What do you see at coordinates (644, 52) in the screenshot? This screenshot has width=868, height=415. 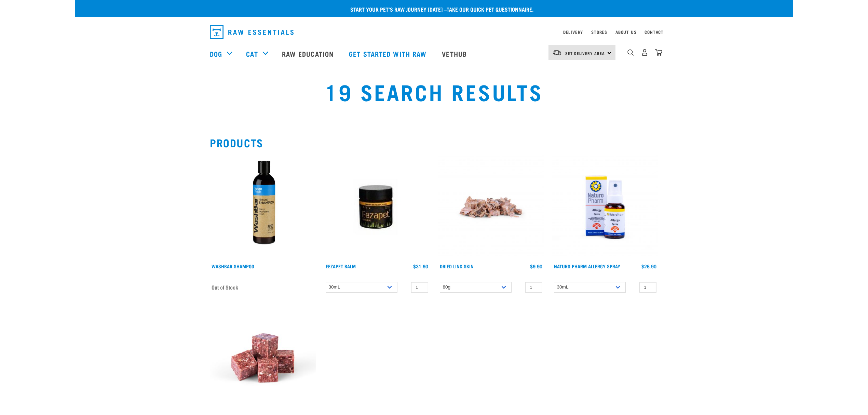 I see `img: user.png` at bounding box center [644, 52].